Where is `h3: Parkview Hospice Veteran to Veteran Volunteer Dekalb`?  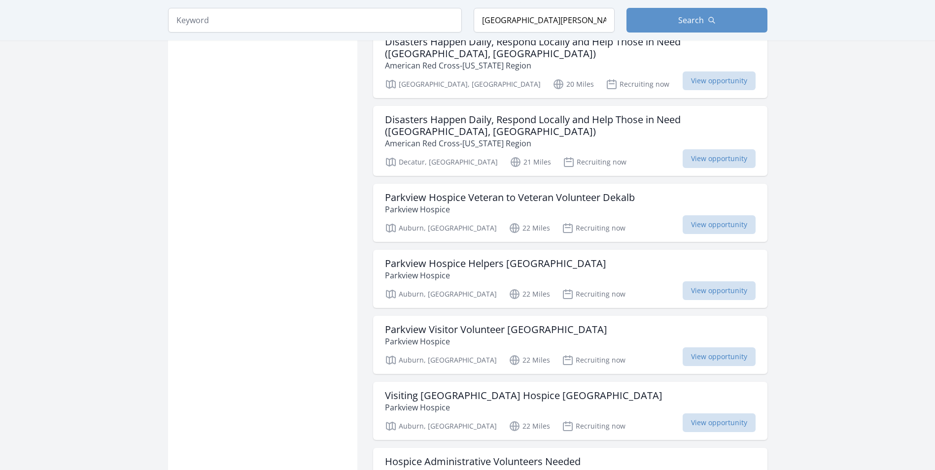 h3: Parkview Hospice Veteran to Veteran Volunteer Dekalb is located at coordinates (510, 198).